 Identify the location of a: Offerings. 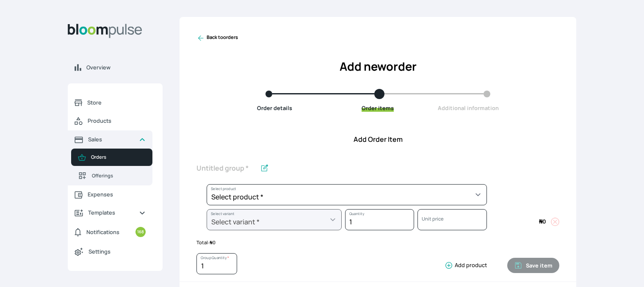
(112, 176).